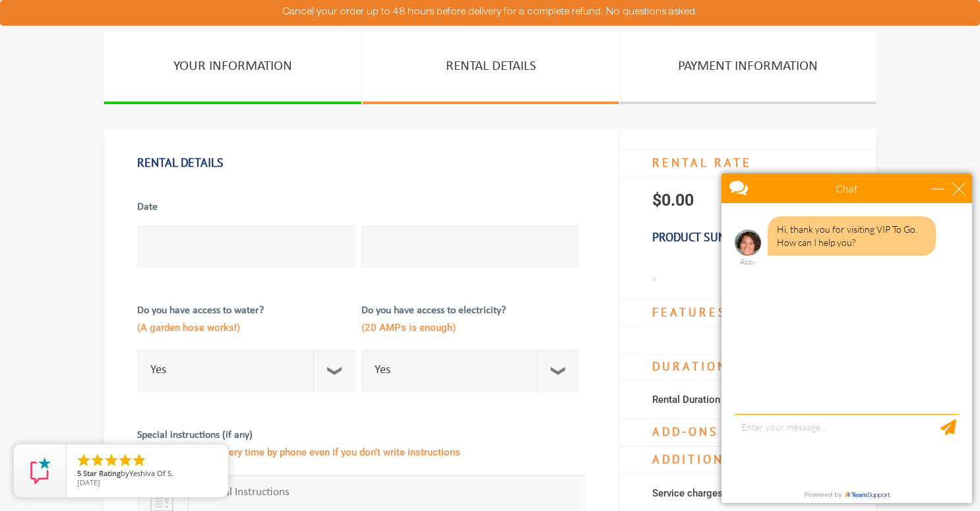  Describe the element at coordinates (246, 329) in the screenshot. I see `span: (A garden hose works!)` at that location.